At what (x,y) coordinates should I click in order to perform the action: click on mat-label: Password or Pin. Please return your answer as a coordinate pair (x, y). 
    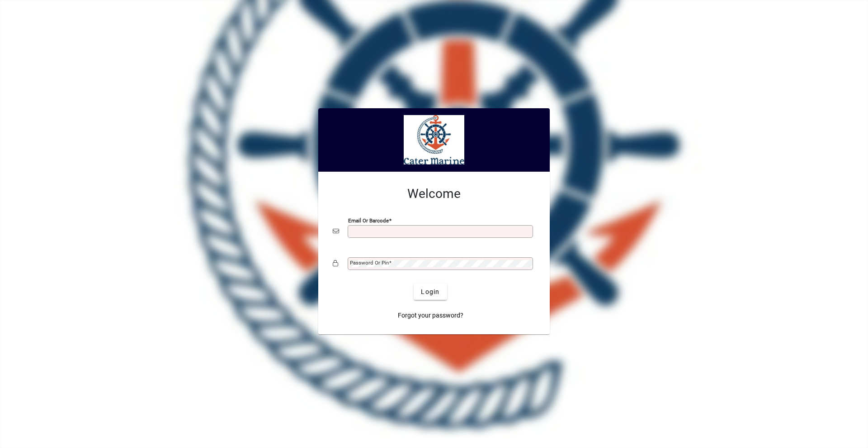
    Looking at the image, I should click on (370, 263).